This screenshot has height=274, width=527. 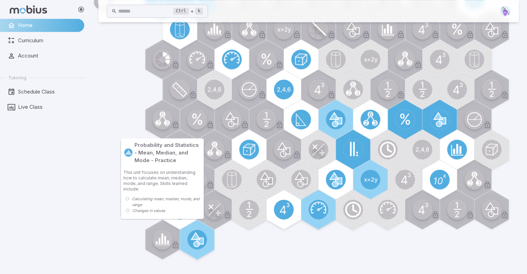 What do you see at coordinates (162, 180) in the screenshot?
I see `p: This unit focuses on understanding how to calculate mean, median, mode, and range. Skills learned...` at bounding box center [162, 180].